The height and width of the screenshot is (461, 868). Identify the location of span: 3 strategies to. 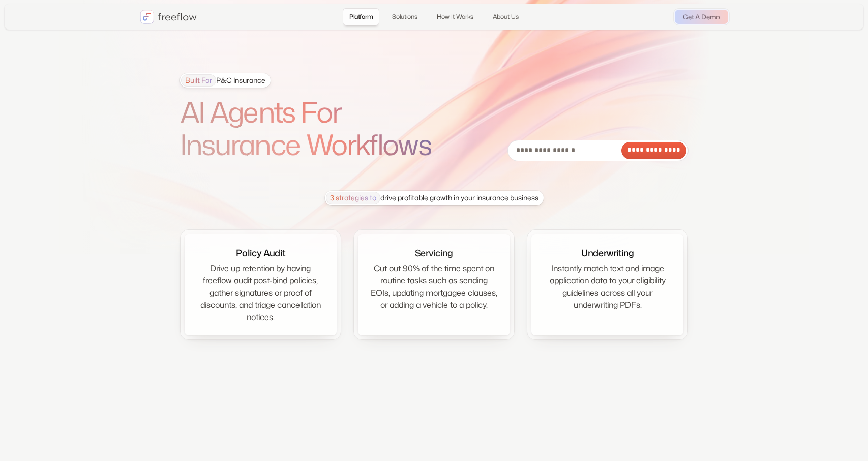
(353, 198).